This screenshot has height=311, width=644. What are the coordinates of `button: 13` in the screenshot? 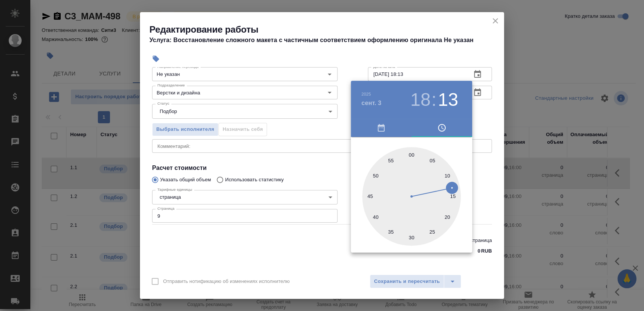 It's located at (448, 100).